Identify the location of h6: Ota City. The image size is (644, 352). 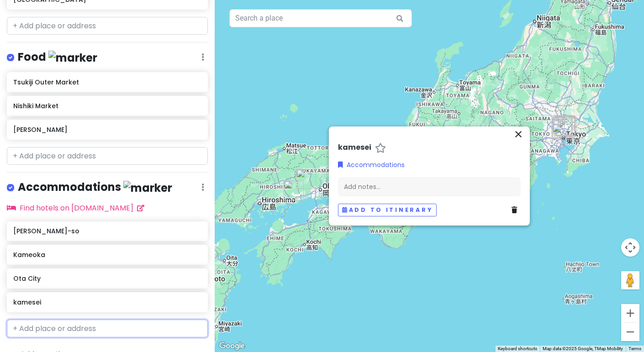
(107, 278).